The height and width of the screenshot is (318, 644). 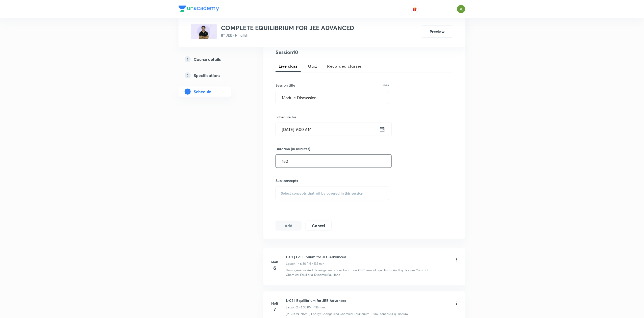 I want to click on h5: Schedule, so click(x=202, y=92).